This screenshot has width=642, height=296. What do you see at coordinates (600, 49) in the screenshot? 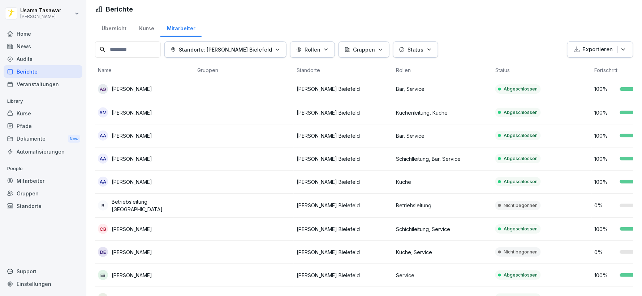
I see `button: Exportieren` at bounding box center [600, 49].